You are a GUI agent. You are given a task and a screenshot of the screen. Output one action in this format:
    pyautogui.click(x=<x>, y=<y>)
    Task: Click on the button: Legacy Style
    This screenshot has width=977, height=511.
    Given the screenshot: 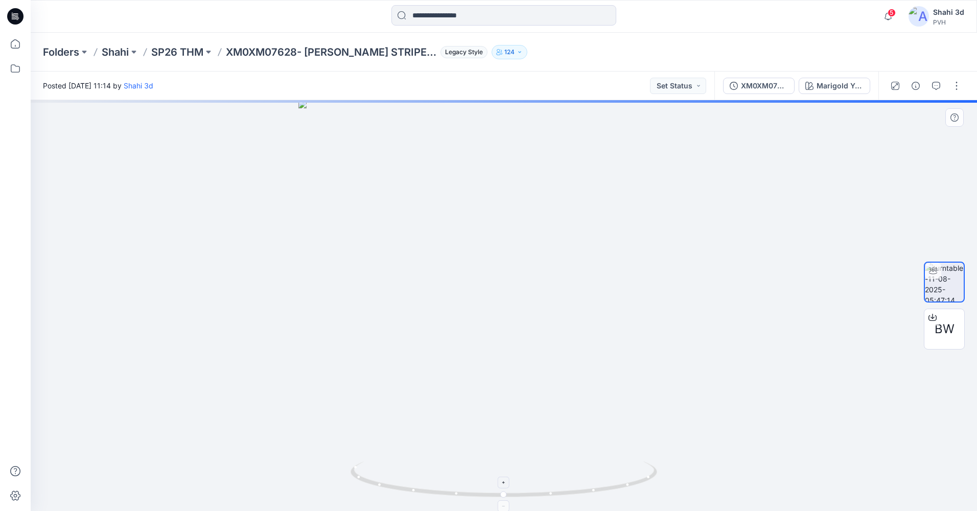 What is the action you would take?
    pyautogui.click(x=462, y=52)
    